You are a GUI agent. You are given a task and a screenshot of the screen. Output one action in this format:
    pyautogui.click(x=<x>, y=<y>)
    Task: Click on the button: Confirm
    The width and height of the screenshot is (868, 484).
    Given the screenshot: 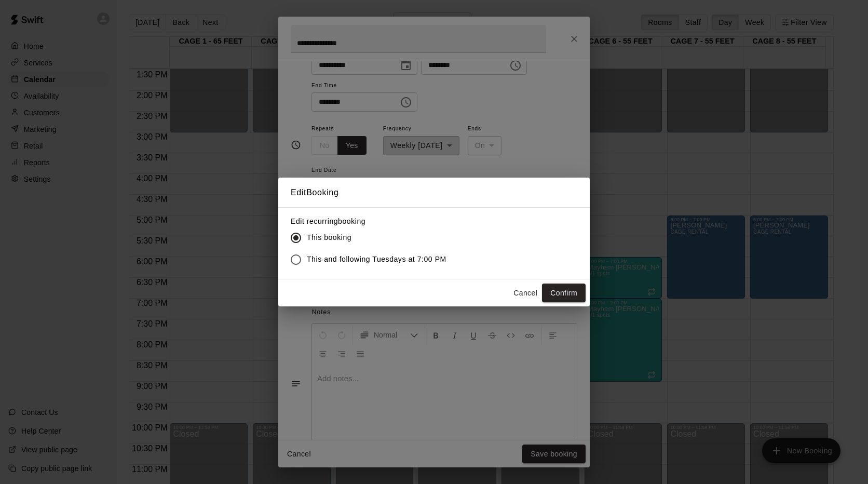 What is the action you would take?
    pyautogui.click(x=564, y=293)
    